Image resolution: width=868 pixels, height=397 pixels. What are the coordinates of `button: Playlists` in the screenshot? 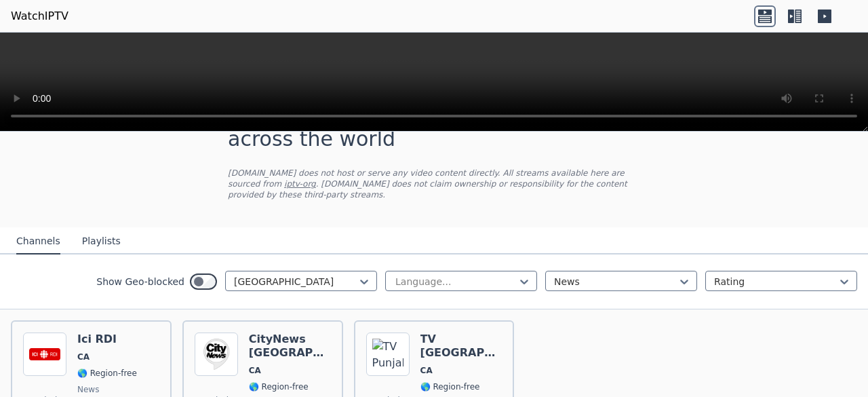 It's located at (101, 242).